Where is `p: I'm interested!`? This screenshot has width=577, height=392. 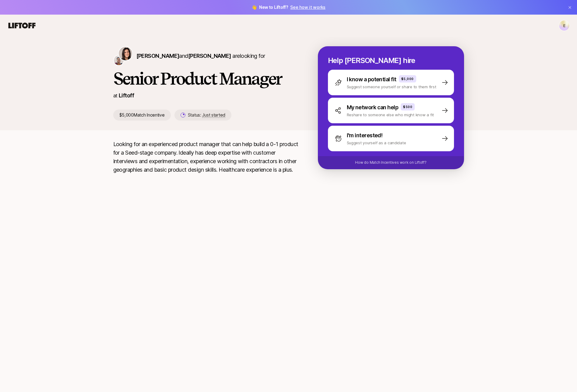
p: I'm interested! is located at coordinates (365, 135).